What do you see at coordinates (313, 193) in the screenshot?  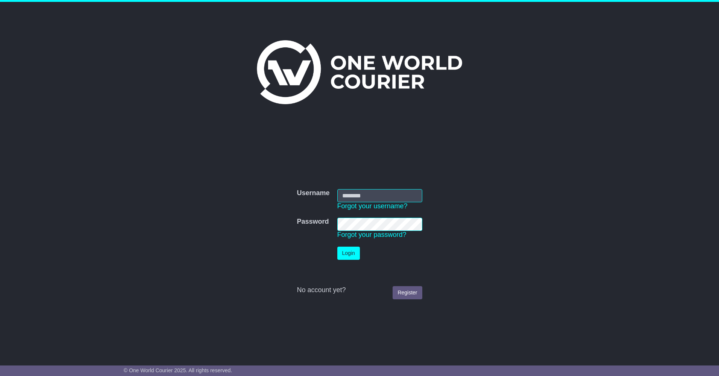 I see `label: Username` at bounding box center [313, 193].